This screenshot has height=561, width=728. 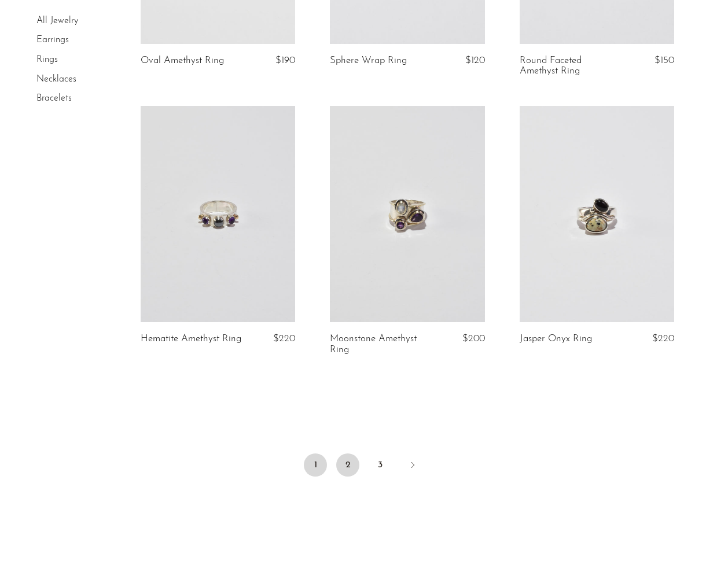 What do you see at coordinates (183, 61) in the screenshot?
I see `a: Oval Amethyst Ring` at bounding box center [183, 61].